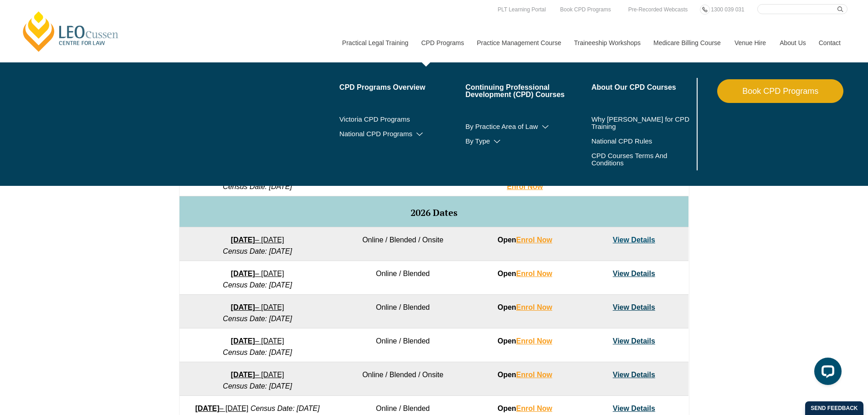 This screenshot has height=415, width=868. I want to click on a: Practice Management Course, so click(518, 43).